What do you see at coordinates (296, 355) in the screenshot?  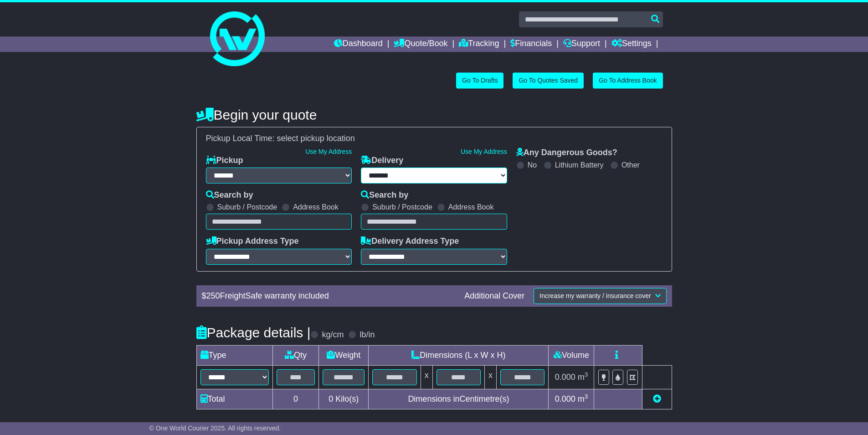 I see `td: Qty` at bounding box center [296, 355].